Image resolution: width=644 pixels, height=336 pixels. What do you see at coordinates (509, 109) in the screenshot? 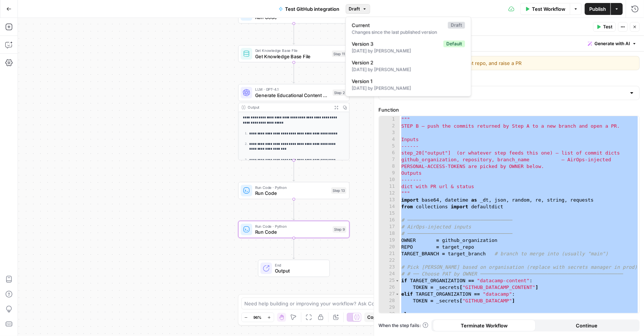
I see `label: Function` at bounding box center [509, 109].